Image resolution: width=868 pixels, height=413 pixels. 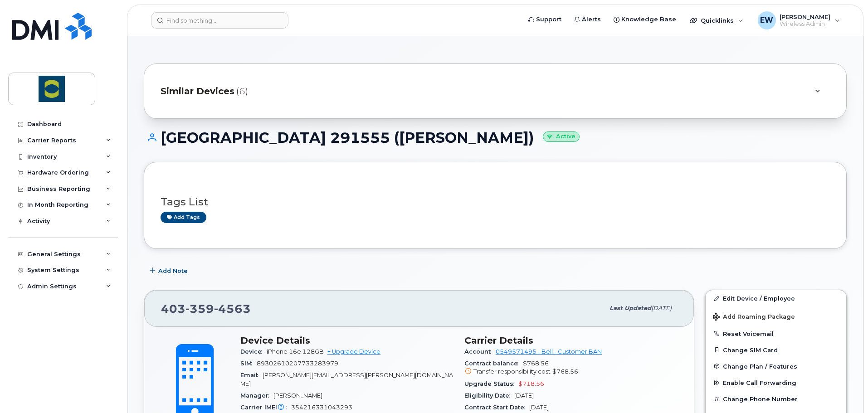 I want to click on a: Edit Device / Employee, so click(x=776, y=298).